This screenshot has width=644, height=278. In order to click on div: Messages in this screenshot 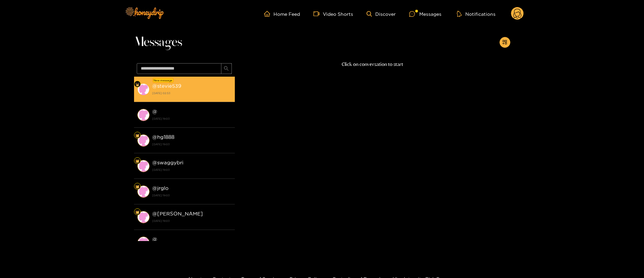, I will do `click(425, 14)`.